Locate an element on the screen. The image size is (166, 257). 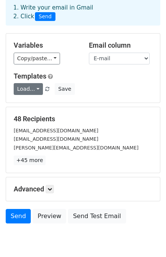
a: Copy/paste... is located at coordinates (37, 58).